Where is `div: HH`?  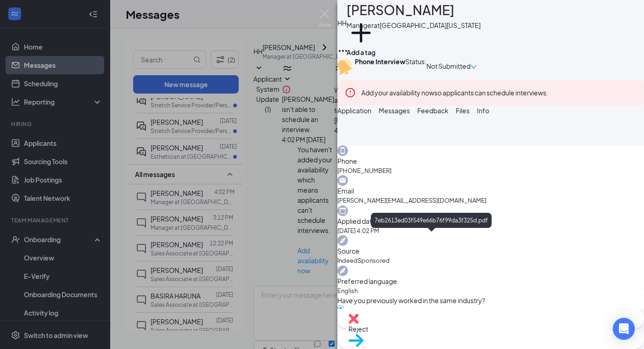
div: HH is located at coordinates (342, 23).